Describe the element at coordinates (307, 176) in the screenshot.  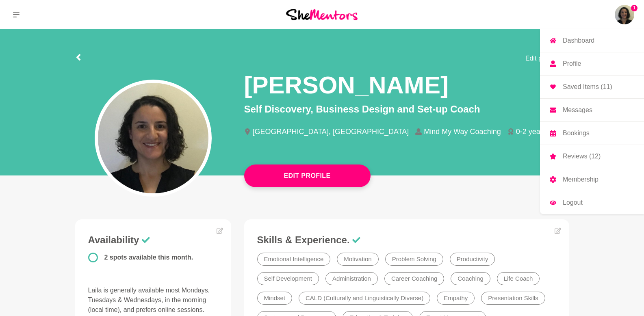
I see `button: Edit Profile` at that location.